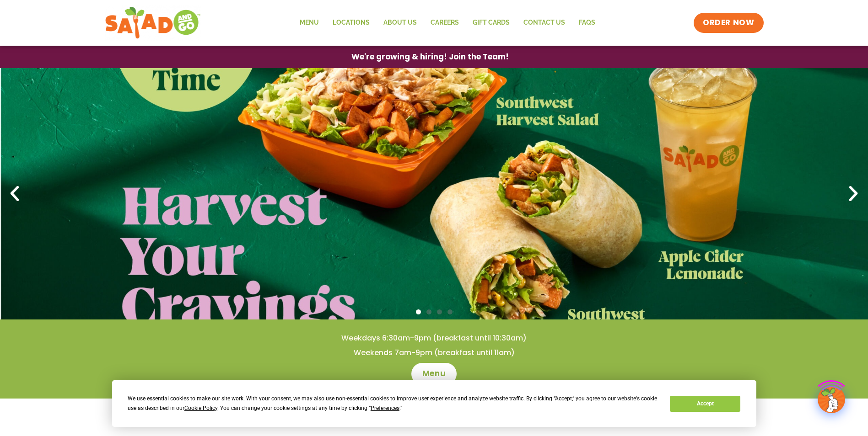 The width and height of the screenshot is (868, 436). I want to click on a: We're growing & hiring! Join the Team!, so click(430, 57).